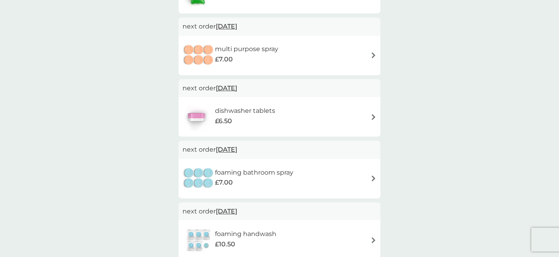  What do you see at coordinates (196, 117) in the screenshot?
I see `img: dishwasher tablets` at bounding box center [196, 117].